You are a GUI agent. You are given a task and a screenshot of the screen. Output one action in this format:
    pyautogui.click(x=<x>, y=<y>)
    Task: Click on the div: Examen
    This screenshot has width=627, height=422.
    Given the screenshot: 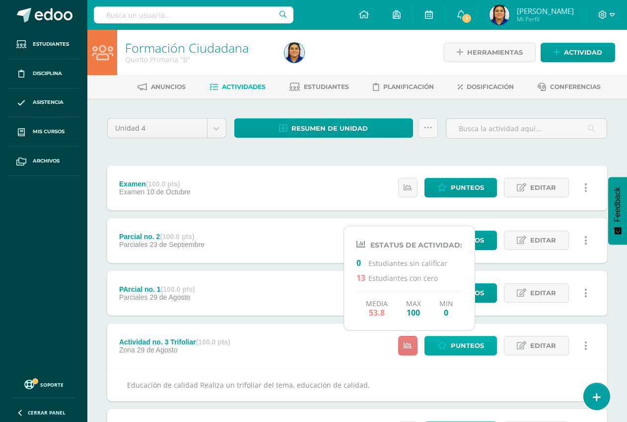 What is the action you would take?
    pyautogui.click(x=155, y=184)
    